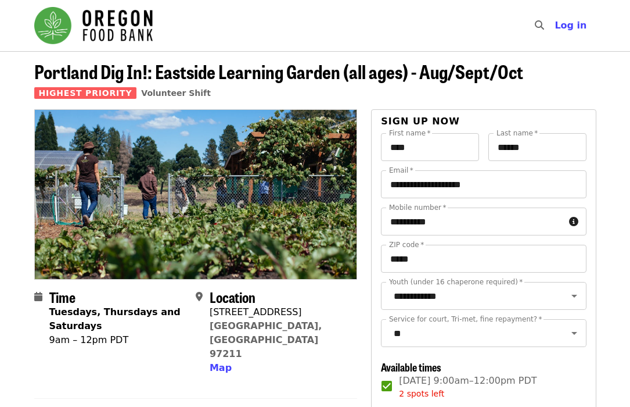 The width and height of the screenshot is (630, 407). I want to click on span: Location, so click(232, 296).